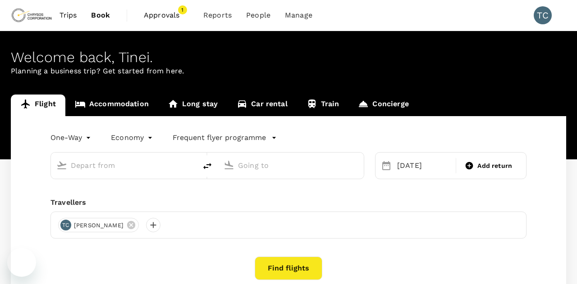  Describe the element at coordinates (298, 15) in the screenshot. I see `span: Manage` at that location.